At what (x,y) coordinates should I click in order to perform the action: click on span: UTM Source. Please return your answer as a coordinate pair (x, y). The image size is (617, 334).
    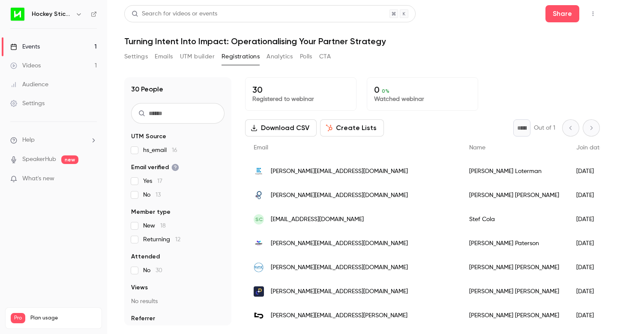
    Looking at the image, I should click on (149, 136).